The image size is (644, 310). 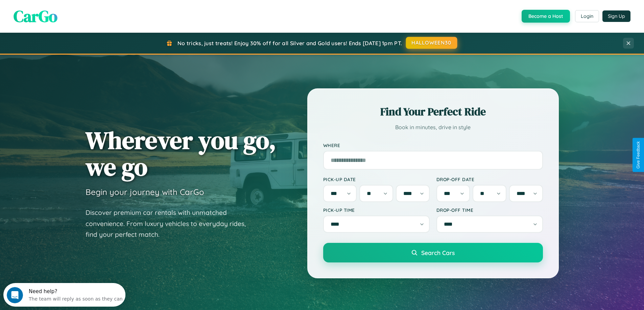 What do you see at coordinates (432, 43) in the screenshot?
I see `button: HALLOWEEN30` at bounding box center [432, 43].